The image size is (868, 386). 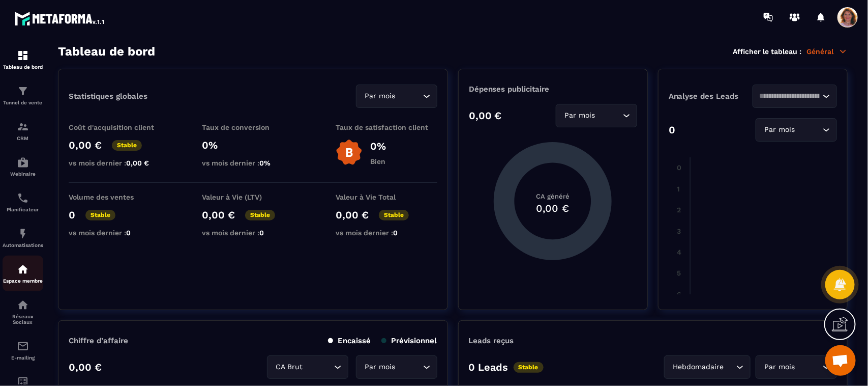 I want to click on img: scheduler, so click(x=23, y=198).